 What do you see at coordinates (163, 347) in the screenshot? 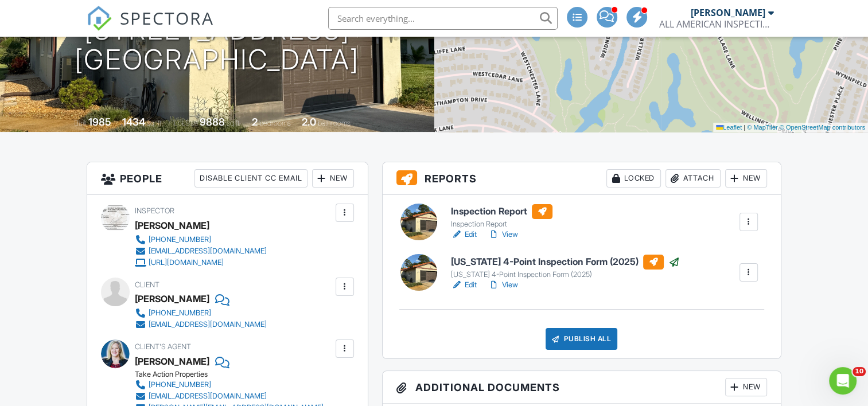
I see `span: Client's Agent` at bounding box center [163, 347].